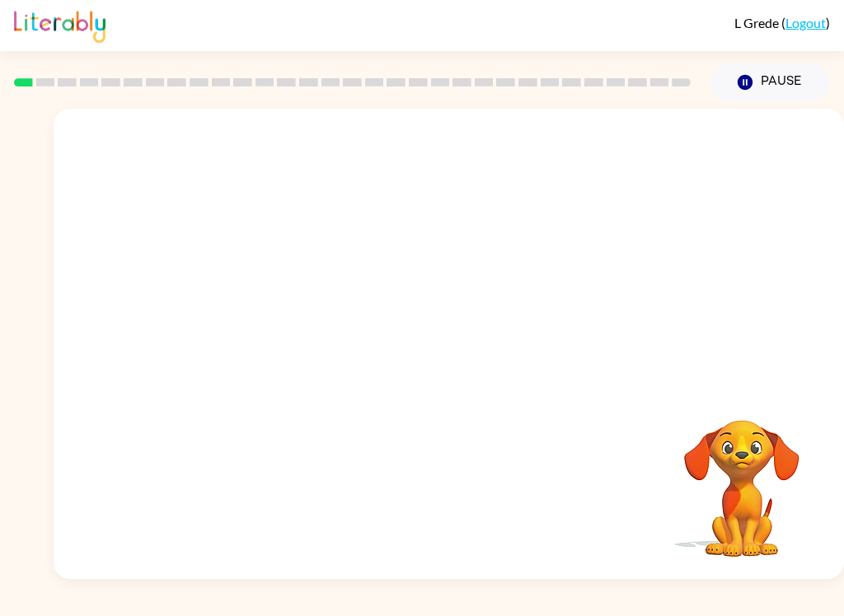  I want to click on video: Your browser must support playing .mp4 files to use Literably. Please try using another browser., so click(742, 477).